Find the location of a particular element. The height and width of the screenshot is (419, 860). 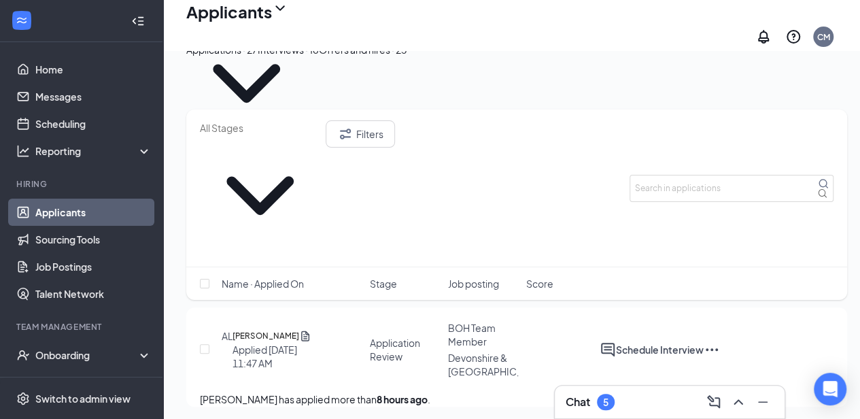

svg: ActiveChat is located at coordinates (608, 349).